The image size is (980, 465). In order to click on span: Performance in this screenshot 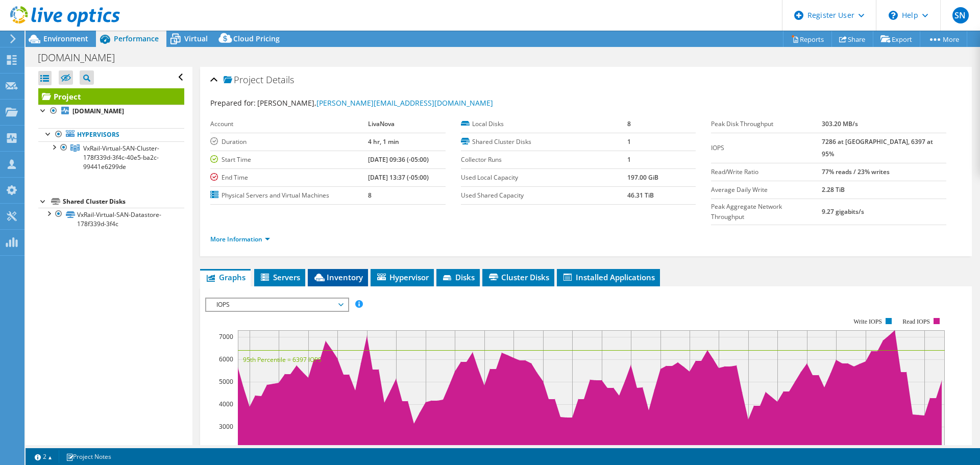, I will do `click(136, 38)`.